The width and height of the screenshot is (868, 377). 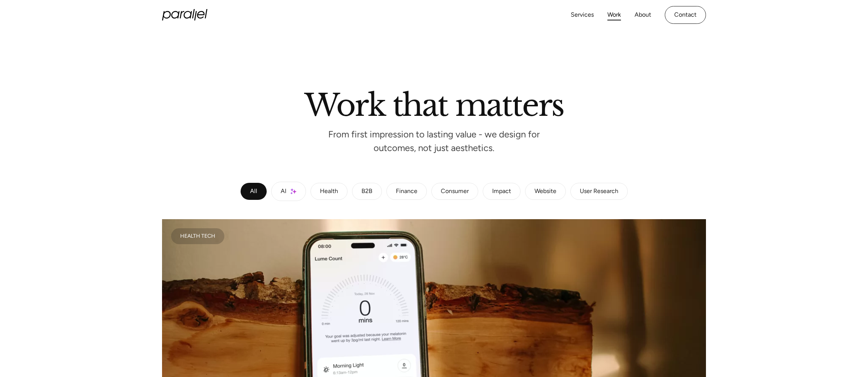 I want to click on div: B2B, so click(x=367, y=191).